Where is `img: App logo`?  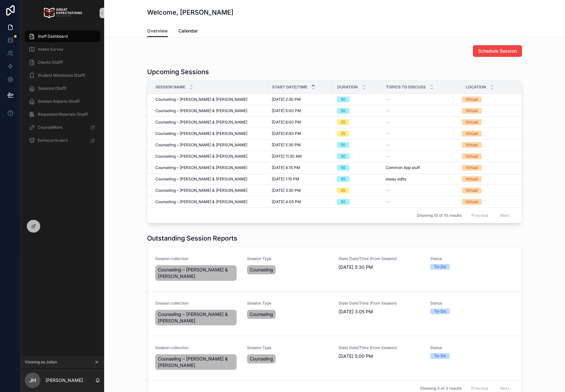
img: App logo is located at coordinates (62, 13).